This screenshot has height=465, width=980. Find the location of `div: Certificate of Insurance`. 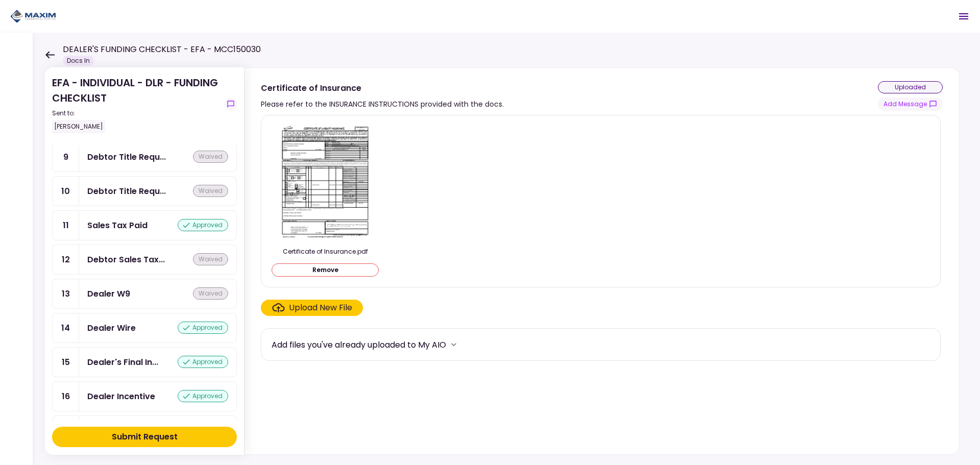

div: Certificate of Insurance is located at coordinates (383, 88).